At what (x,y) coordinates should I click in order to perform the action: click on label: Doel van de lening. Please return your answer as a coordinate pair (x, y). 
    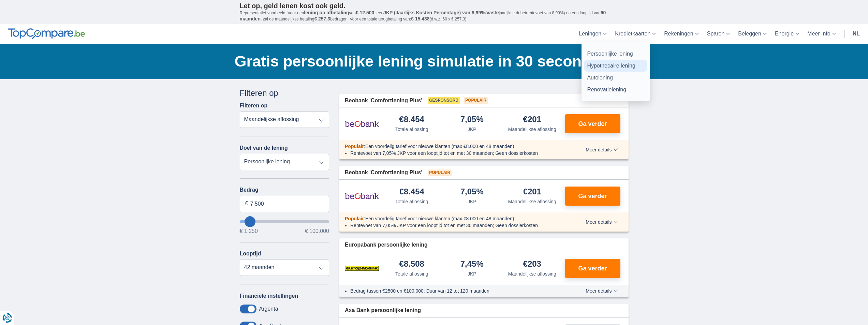
    Looking at the image, I should click on (264, 148).